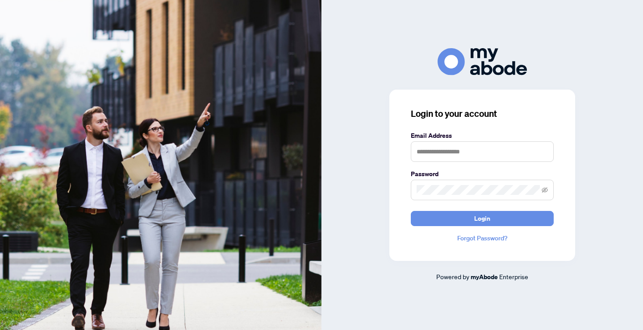 The width and height of the screenshot is (643, 330). I want to click on span: Powered by, so click(453, 277).